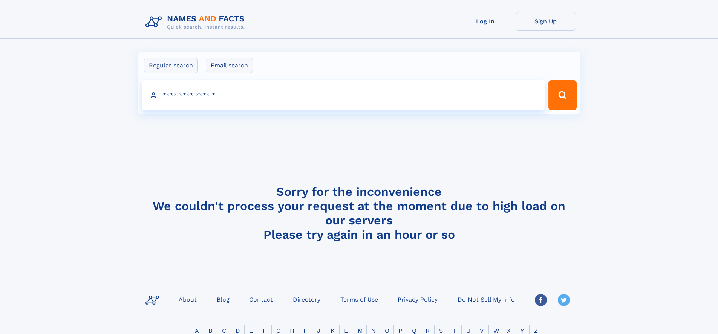 The width and height of the screenshot is (718, 334). Describe the element at coordinates (223, 299) in the screenshot. I see `a: Blog` at that location.